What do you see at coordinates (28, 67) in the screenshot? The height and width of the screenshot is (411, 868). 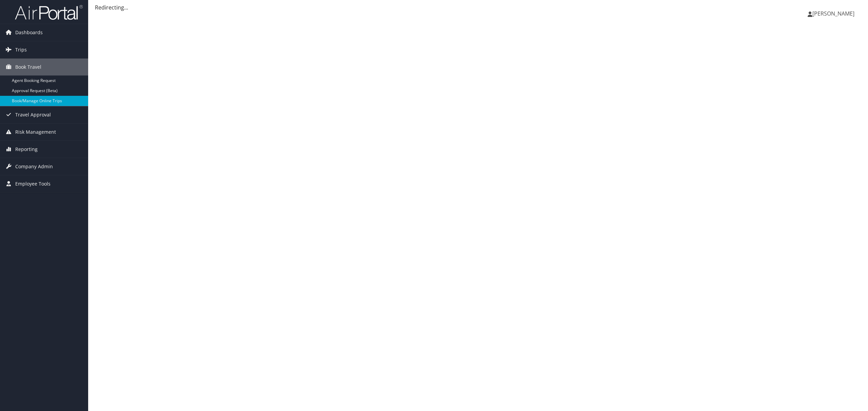 I see `span: Book Travel` at bounding box center [28, 67].